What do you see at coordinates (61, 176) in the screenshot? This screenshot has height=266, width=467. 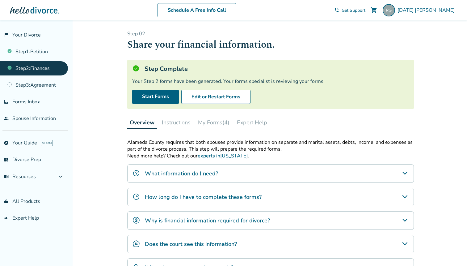 I see `span: expand_more` at bounding box center [61, 176].